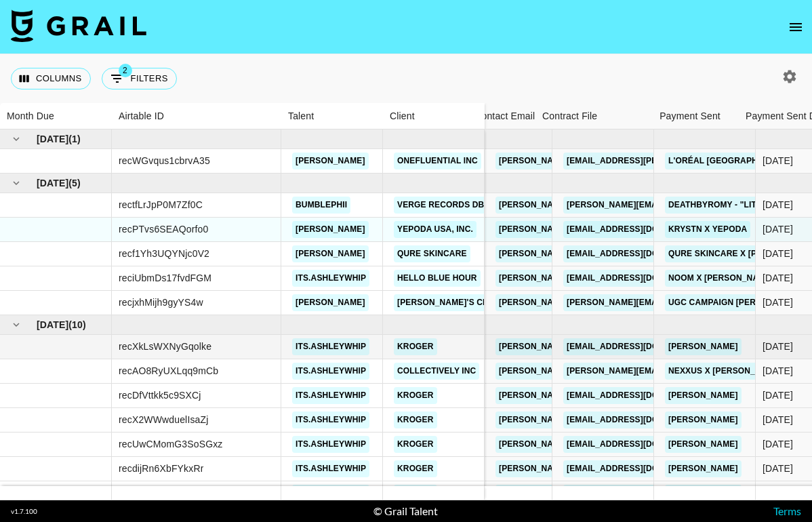 The width and height of the screenshot is (812, 522). I want to click on a: Hello Blue Hour, so click(438, 278).